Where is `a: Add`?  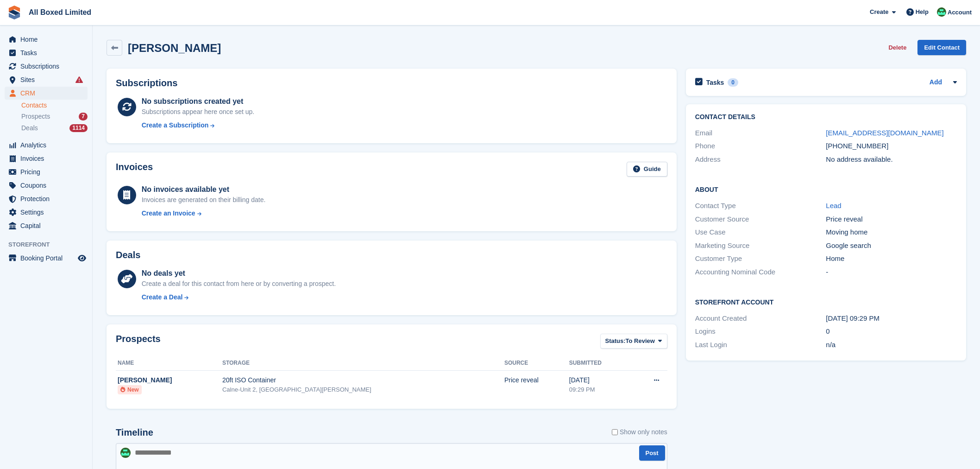
a: Add is located at coordinates (936, 83).